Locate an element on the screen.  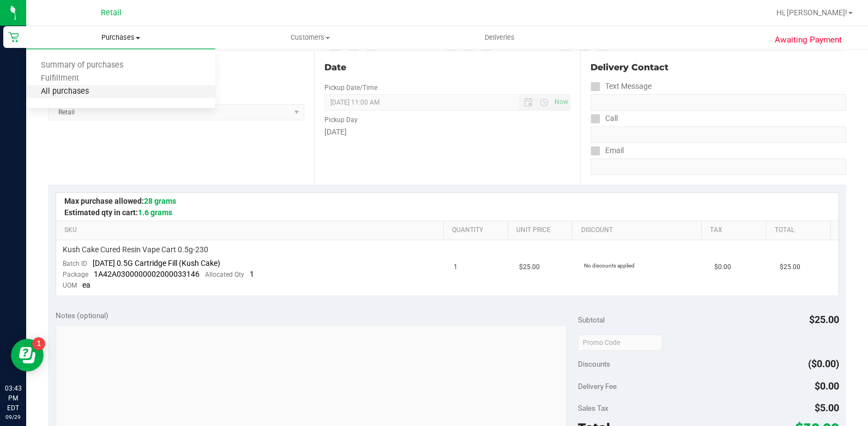
a: SKU is located at coordinates (251, 230).